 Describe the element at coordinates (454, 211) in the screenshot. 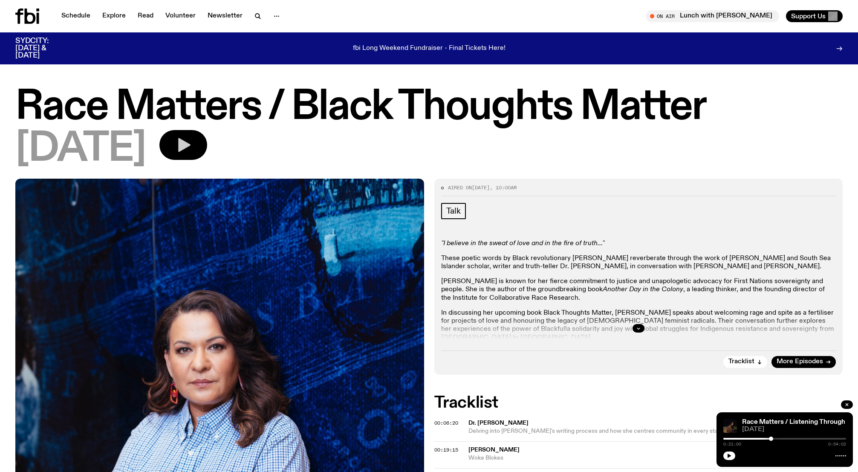

I see `a: Talk` at that location.